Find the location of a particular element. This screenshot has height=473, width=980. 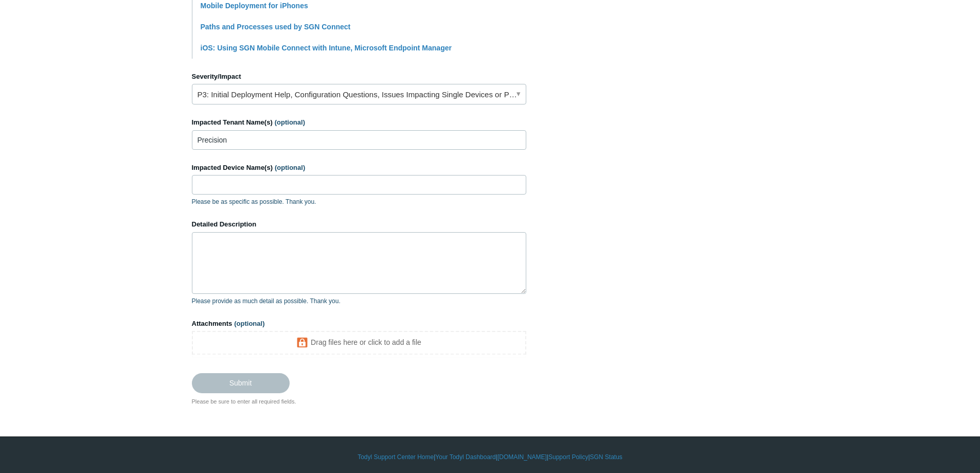

label: Attachments is located at coordinates (360, 324).